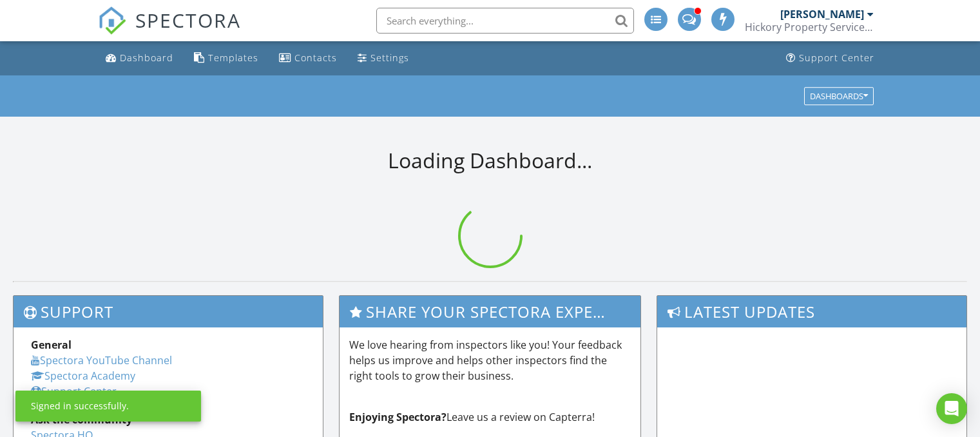 The width and height of the screenshot is (980, 437). What do you see at coordinates (952, 409) in the screenshot?
I see `div: Open Intercom Messenger` at bounding box center [952, 409].